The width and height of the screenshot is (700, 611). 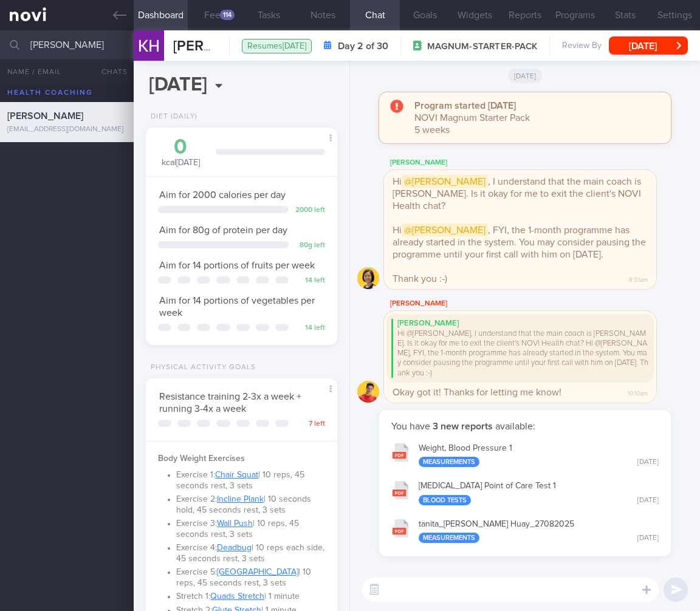 What do you see at coordinates (230, 403) in the screenshot?
I see `span: Resistance training 2-3x a week + running 3-4x a week` at bounding box center [230, 403].